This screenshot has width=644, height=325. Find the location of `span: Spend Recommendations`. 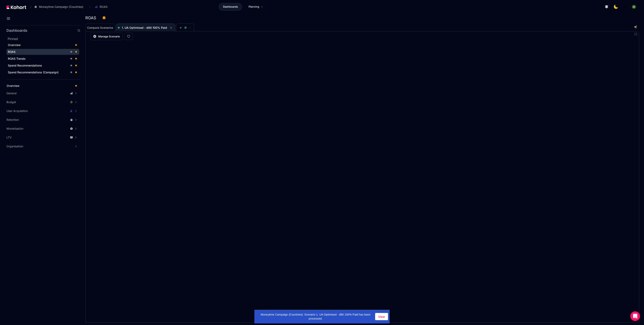

span: Spend Recommendations is located at coordinates (25, 65).